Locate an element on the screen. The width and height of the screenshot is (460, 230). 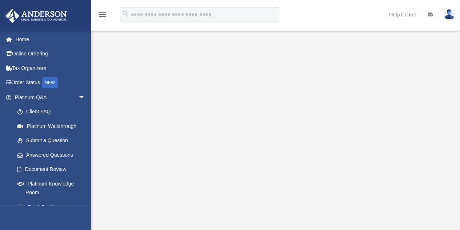
a: Tax Organizers is located at coordinates (51, 68).